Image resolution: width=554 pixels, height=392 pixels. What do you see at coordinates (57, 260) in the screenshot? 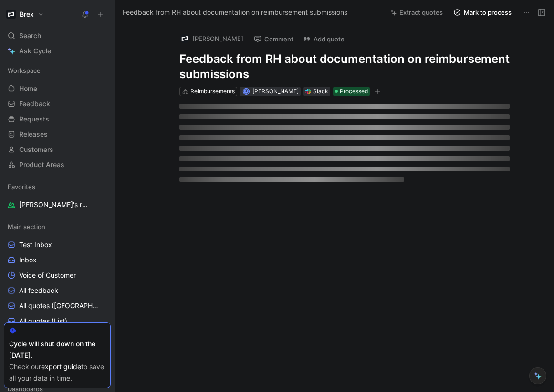
I see `a: Inbox` at bounding box center [57, 260].